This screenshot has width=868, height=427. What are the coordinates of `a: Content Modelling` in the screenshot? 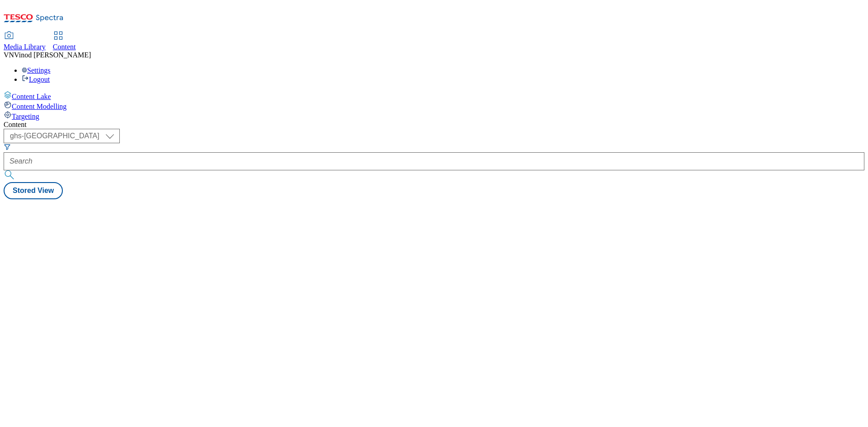 It's located at (434, 106).